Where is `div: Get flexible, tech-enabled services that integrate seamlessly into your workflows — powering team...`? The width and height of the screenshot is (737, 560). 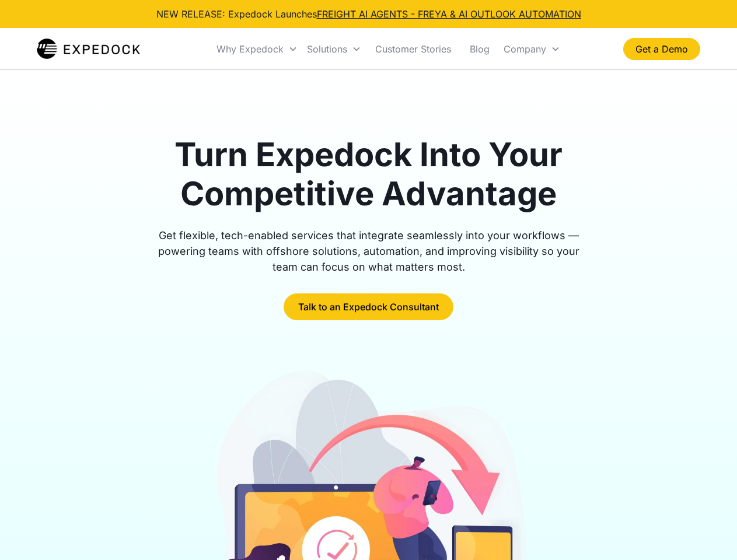 div: Get flexible, tech-enabled services that integrate seamlessly into your workflows — powering team... is located at coordinates (369, 251).